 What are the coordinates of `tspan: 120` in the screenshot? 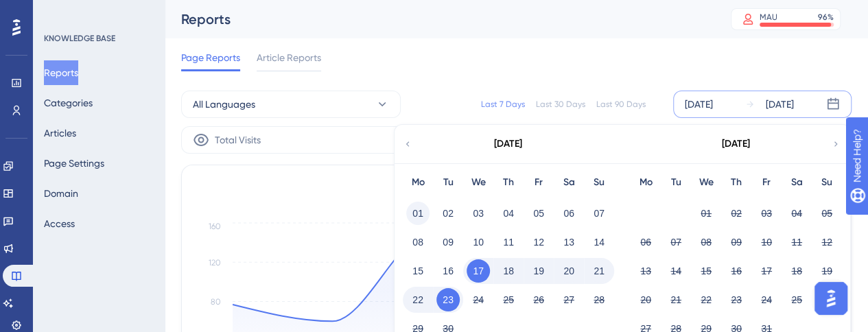 It's located at (215, 263).